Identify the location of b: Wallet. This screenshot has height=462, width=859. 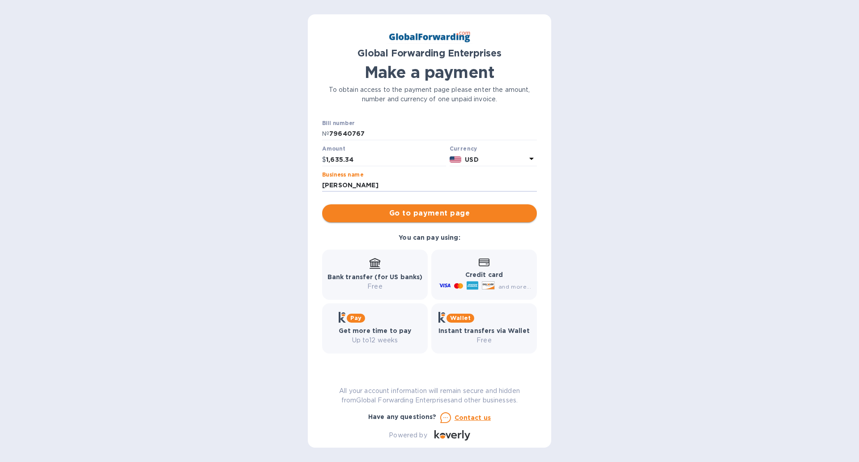
(461, 317).